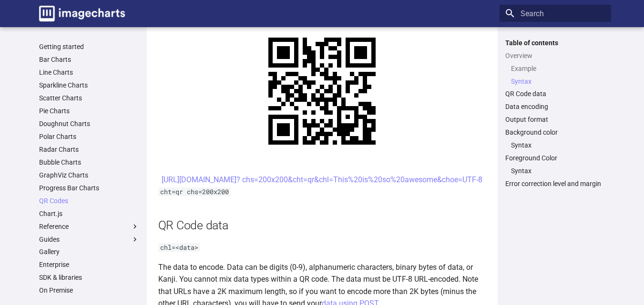  Describe the element at coordinates (556, 43) in the screenshot. I see `label: Table of contents` at that location.